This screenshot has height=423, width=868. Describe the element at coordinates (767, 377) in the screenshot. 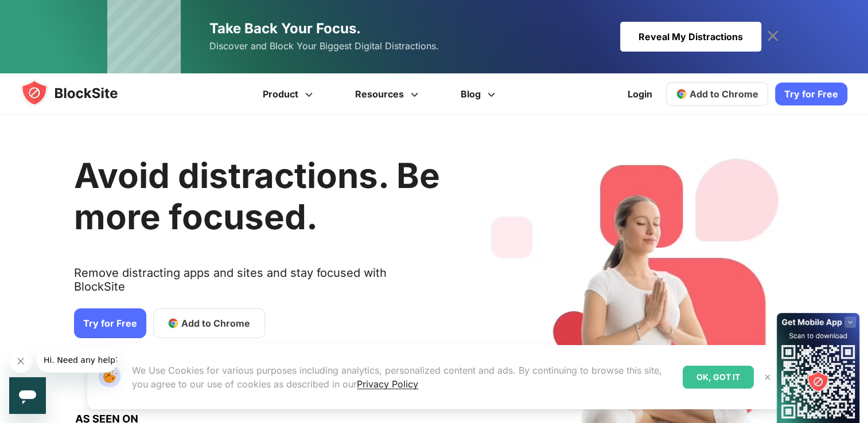

I see `img: Close` at that location.